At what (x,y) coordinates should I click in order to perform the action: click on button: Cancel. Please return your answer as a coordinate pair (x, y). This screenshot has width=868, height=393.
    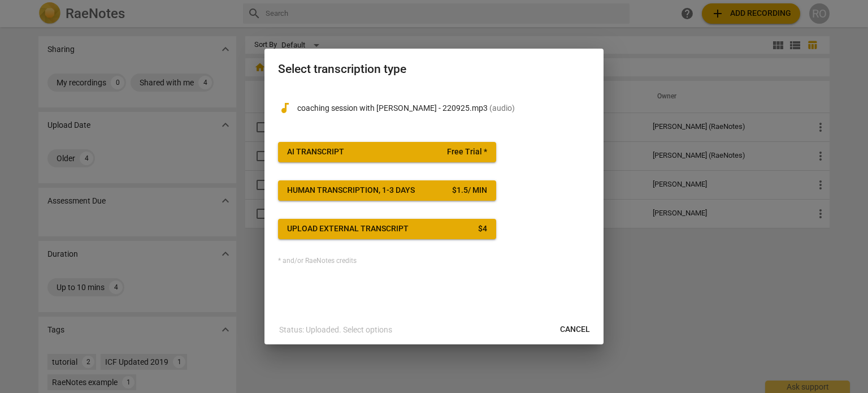
    Looking at the image, I should click on (575, 329).